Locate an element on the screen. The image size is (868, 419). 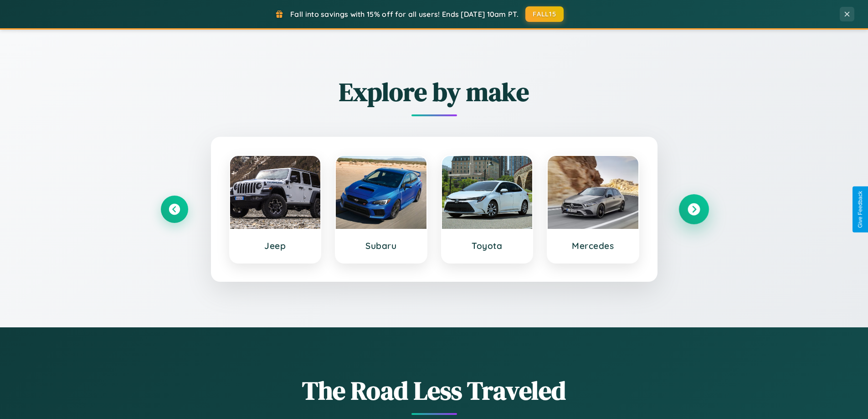
h3: Toyota is located at coordinates (487, 246).